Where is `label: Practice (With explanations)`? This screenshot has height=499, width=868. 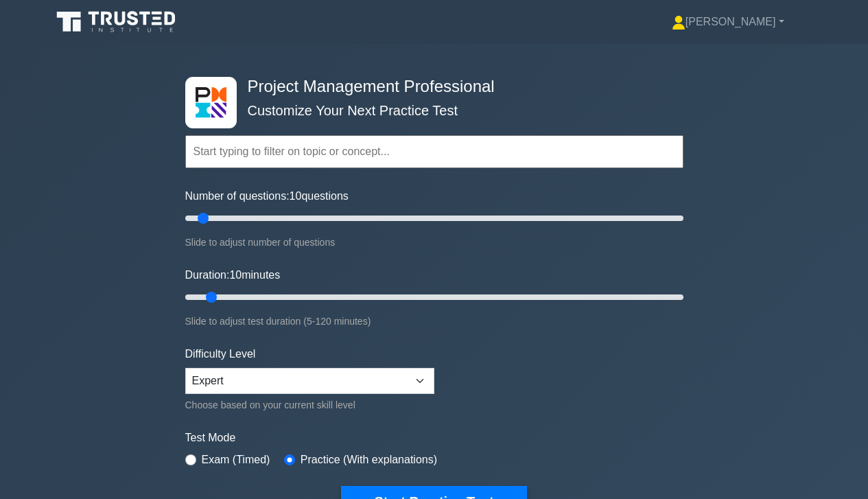
label: Practice (With explanations) is located at coordinates (368, 459).